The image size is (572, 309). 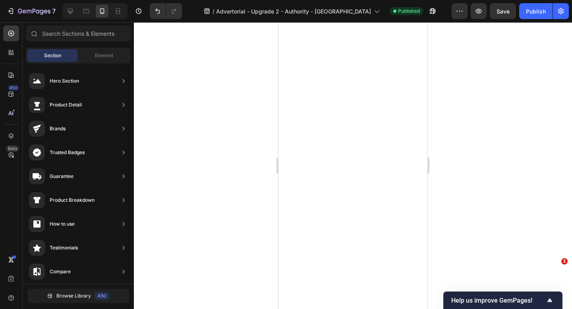 What do you see at coordinates (66, 105) in the screenshot?
I see `div: Product Detail` at bounding box center [66, 105].